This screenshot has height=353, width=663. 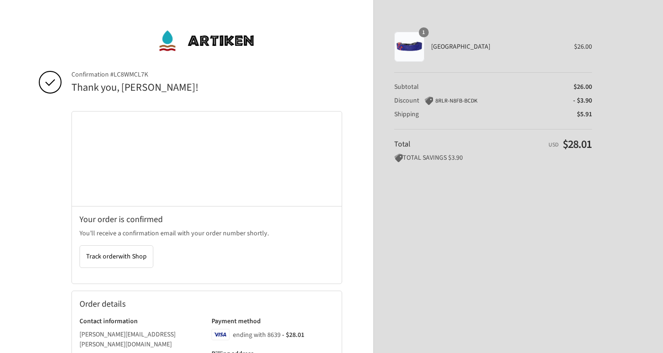 What do you see at coordinates (420, 158) in the screenshot?
I see `span: TOTAL SAVINGS` at bounding box center [420, 158].